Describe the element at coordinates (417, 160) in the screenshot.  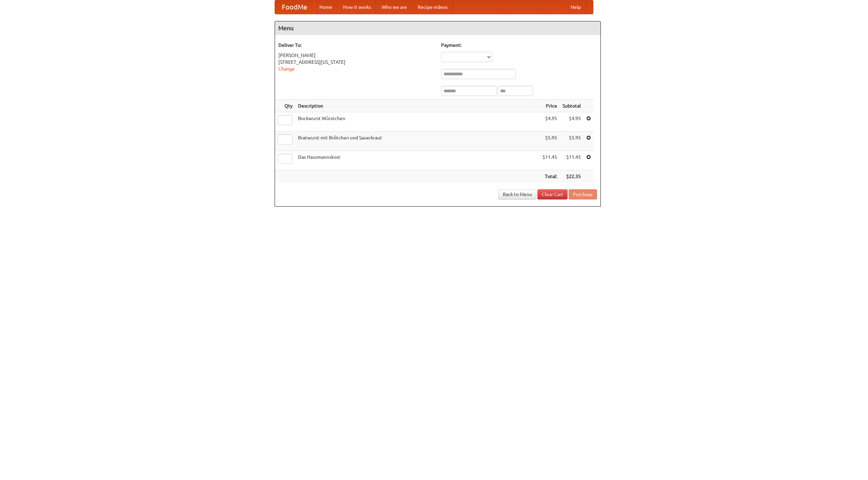
I see `td: Das Hausmannskost` at that location.